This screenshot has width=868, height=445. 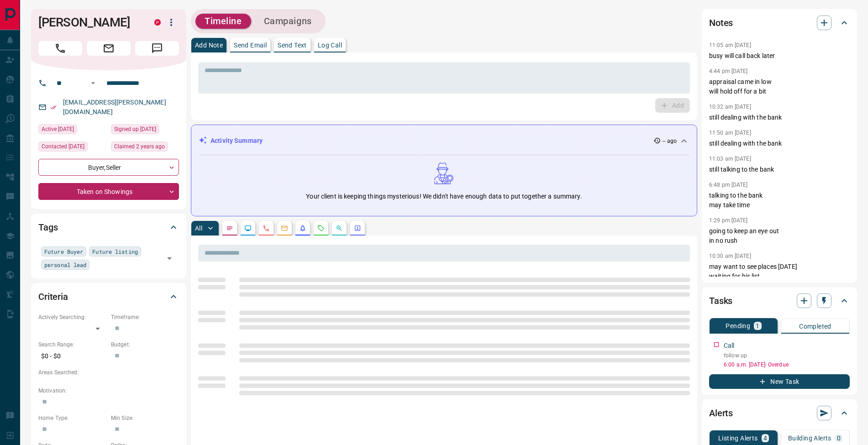 I want to click on div: Activity Summary-- ago, so click(x=444, y=140).